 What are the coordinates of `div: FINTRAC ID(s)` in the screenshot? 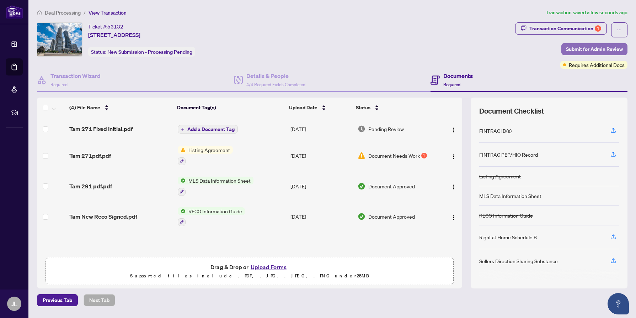 It's located at (495, 131).